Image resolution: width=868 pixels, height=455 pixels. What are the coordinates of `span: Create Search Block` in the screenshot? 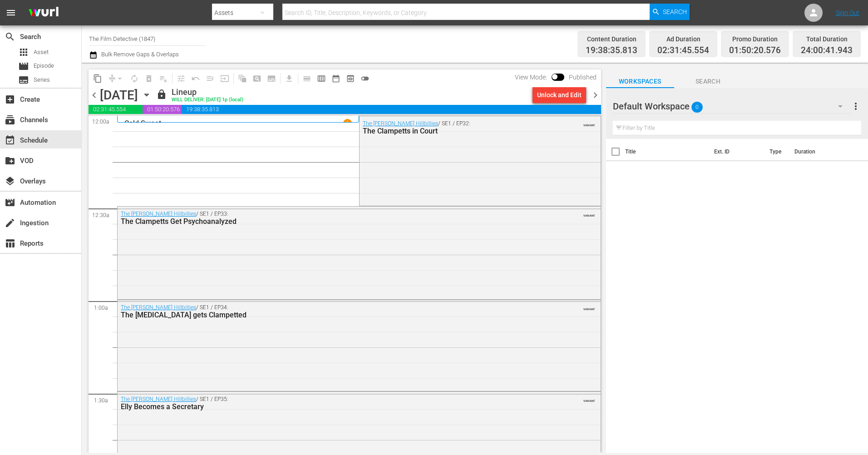 It's located at (257, 79).